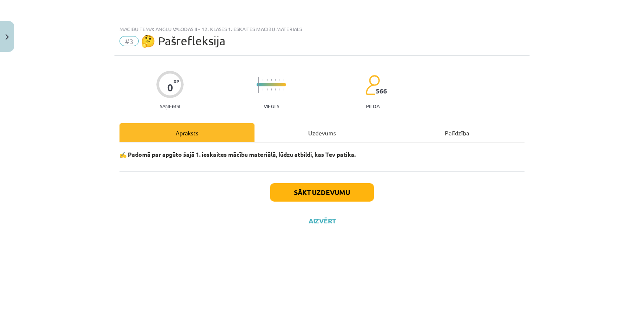  I want to click on div: Uzdevums, so click(322, 132).